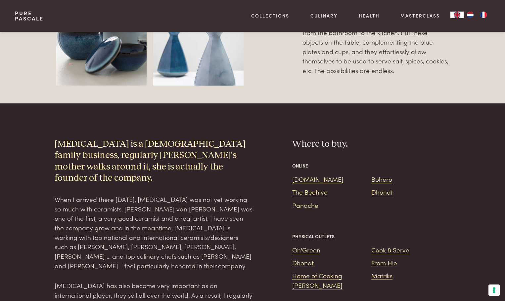 This screenshot has height=301, width=505. What do you see at coordinates (306, 250) in the screenshot?
I see `a: Oh'Green` at bounding box center [306, 250].